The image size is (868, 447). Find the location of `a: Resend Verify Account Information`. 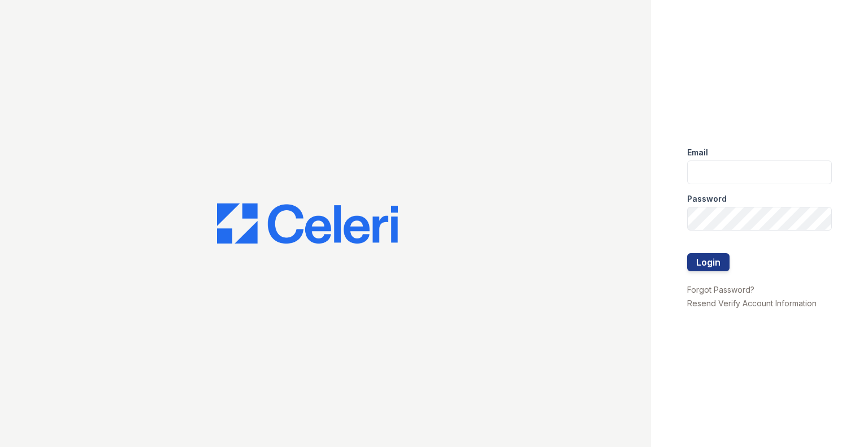

a: Resend Verify Account Information is located at coordinates (752, 303).